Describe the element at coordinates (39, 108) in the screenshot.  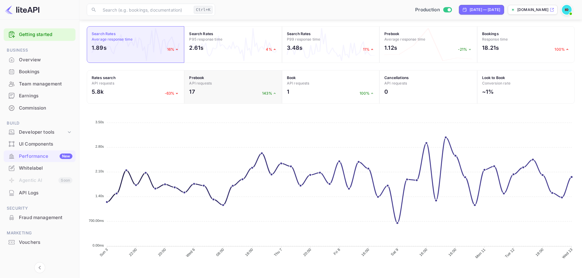
I see `a: Commission` at that location.